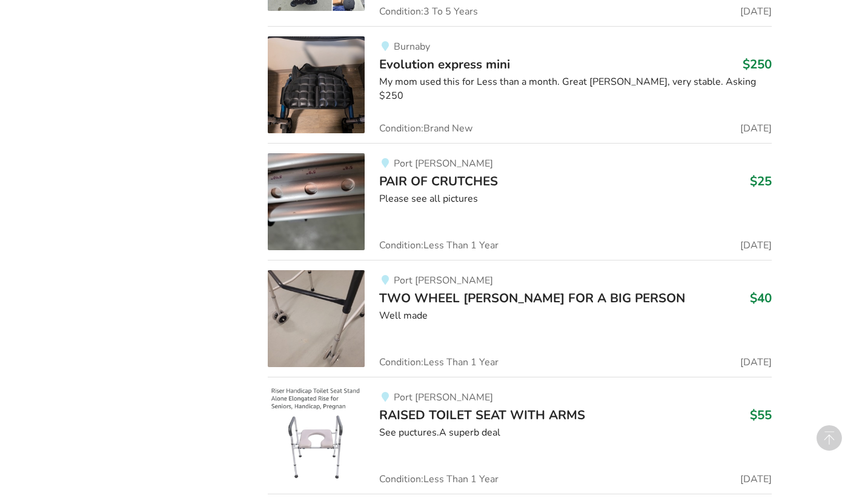 Image resolution: width=865 pixels, height=504 pixels. Describe the element at coordinates (761, 181) in the screenshot. I see `h3: $25` at that location.